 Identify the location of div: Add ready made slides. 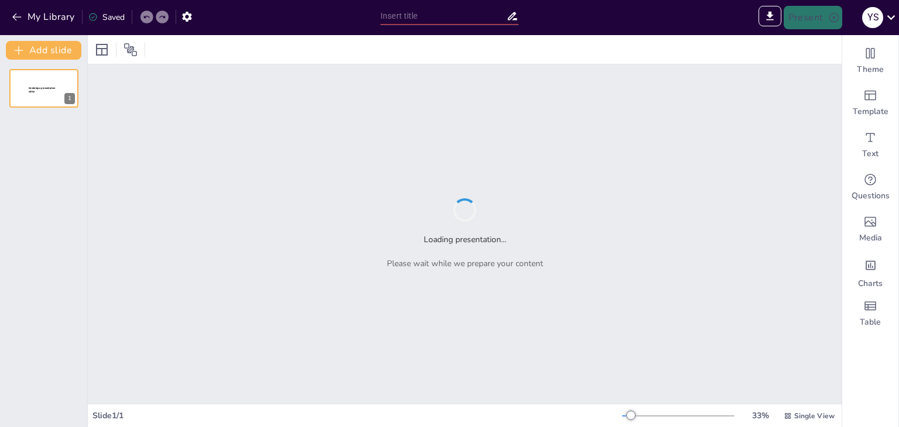
(871, 103).